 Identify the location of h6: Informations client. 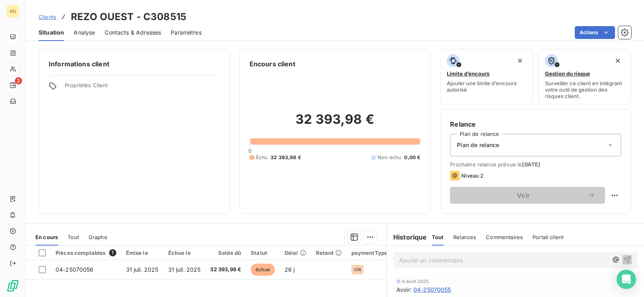
(134, 64).